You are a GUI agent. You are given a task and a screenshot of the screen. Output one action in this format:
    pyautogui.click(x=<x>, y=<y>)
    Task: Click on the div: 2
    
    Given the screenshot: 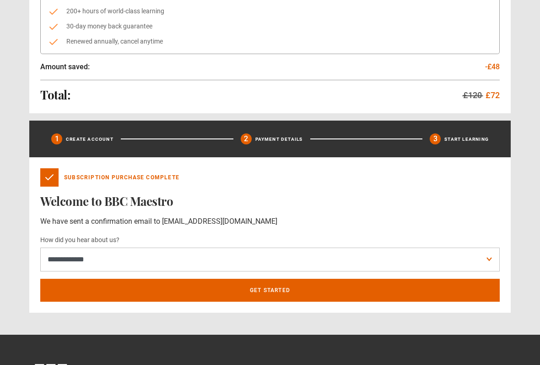 What is the action you would take?
    pyautogui.click(x=246, y=139)
    